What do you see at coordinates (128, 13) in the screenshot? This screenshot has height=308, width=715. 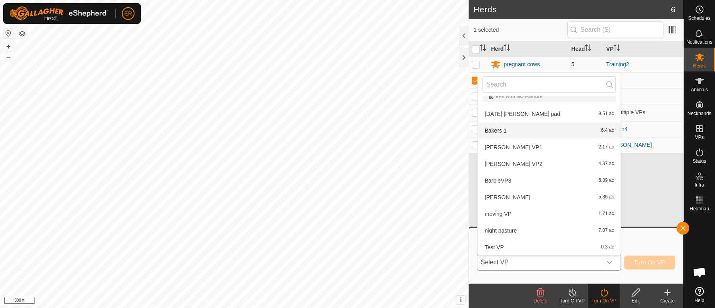 I see `span: ER` at bounding box center [128, 13].